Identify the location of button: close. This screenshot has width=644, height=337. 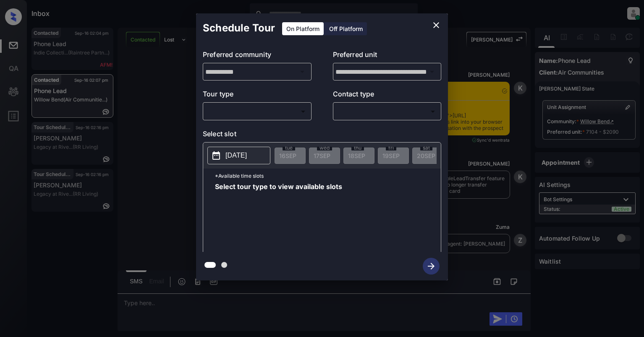
(436, 25).